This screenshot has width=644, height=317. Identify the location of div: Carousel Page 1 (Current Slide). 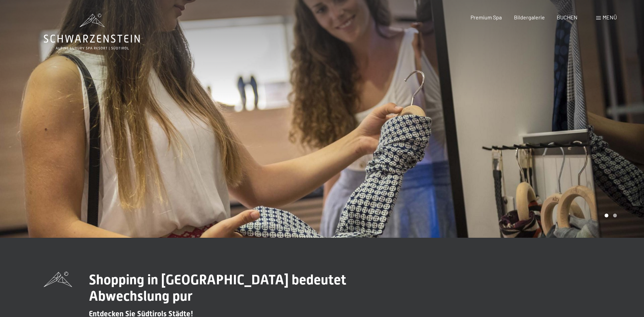
(606, 215).